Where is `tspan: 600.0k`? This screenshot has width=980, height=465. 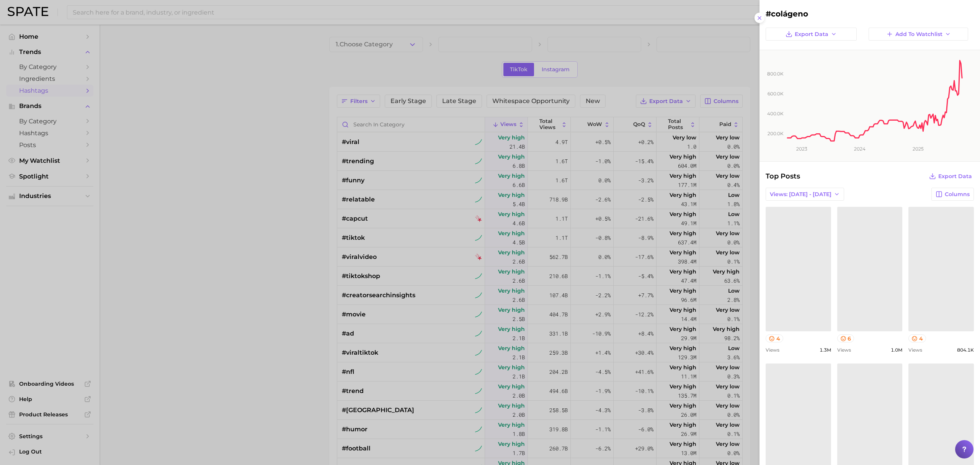 tspan: 600.0k is located at coordinates (775, 93).